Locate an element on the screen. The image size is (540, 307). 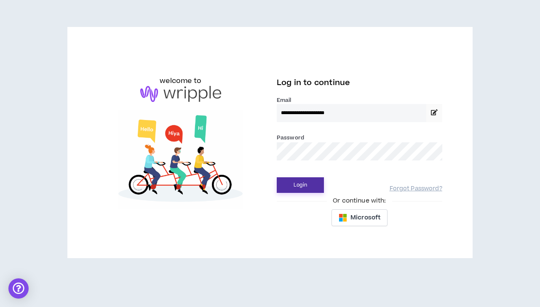
span: Or continue with: is located at coordinates (360, 201).